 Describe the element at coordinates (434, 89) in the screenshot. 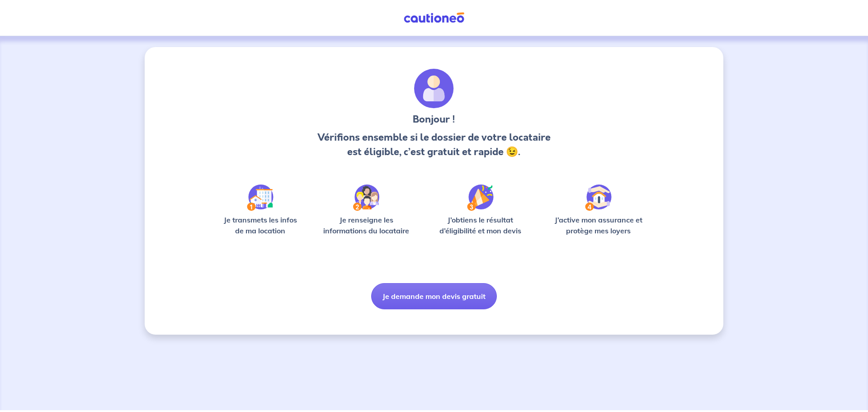

I see `img: archivate` at that location.